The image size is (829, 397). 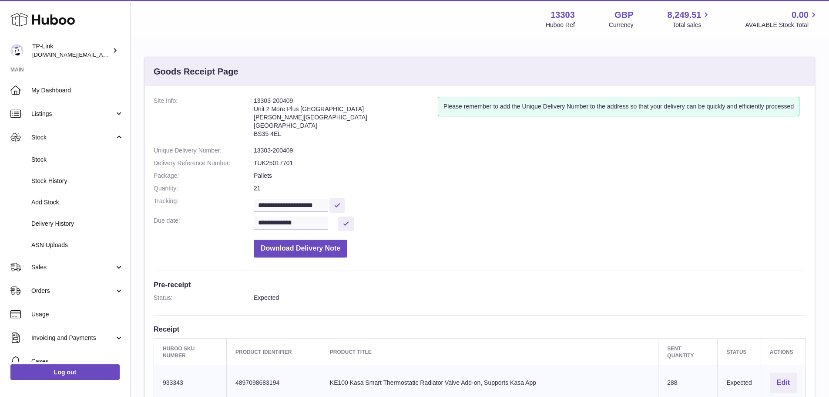 I want to click on th: Huboo SKU Number, so click(x=190, y=351).